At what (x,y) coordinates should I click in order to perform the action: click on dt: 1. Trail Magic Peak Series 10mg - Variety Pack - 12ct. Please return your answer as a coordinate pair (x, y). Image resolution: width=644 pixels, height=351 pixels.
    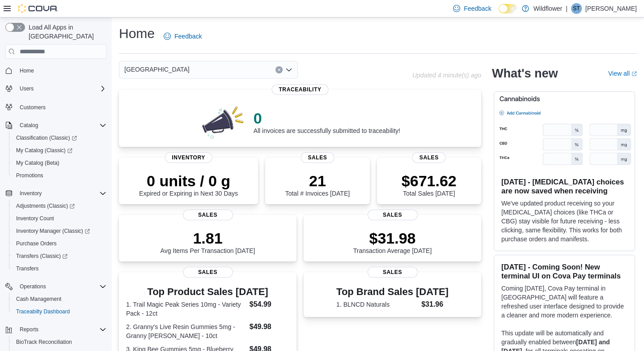
    Looking at the image, I should click on (186, 309).